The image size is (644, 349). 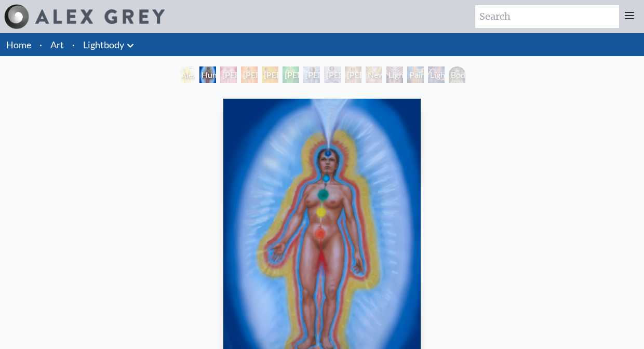 I want to click on a: Lightbody, so click(x=103, y=45).